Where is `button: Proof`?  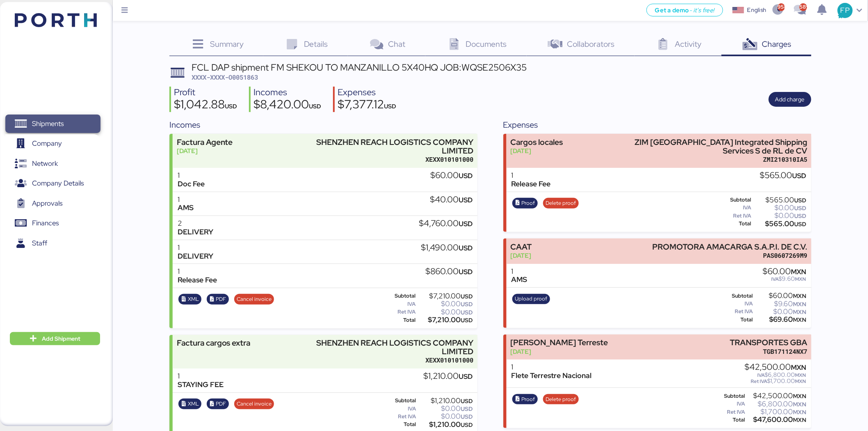 button: Proof is located at coordinates (525, 399).